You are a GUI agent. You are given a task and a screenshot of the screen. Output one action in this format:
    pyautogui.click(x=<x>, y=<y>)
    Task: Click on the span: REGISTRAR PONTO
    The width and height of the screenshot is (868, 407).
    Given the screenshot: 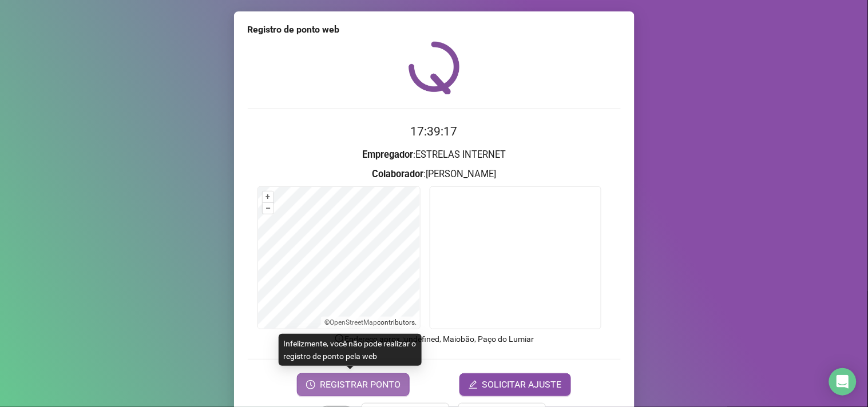 What is the action you would take?
    pyautogui.click(x=360, y=385)
    